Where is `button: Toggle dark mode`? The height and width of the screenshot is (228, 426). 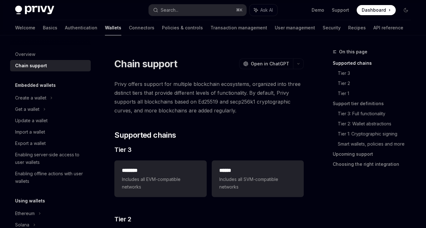
button: Toggle dark mode is located at coordinates (406, 10).